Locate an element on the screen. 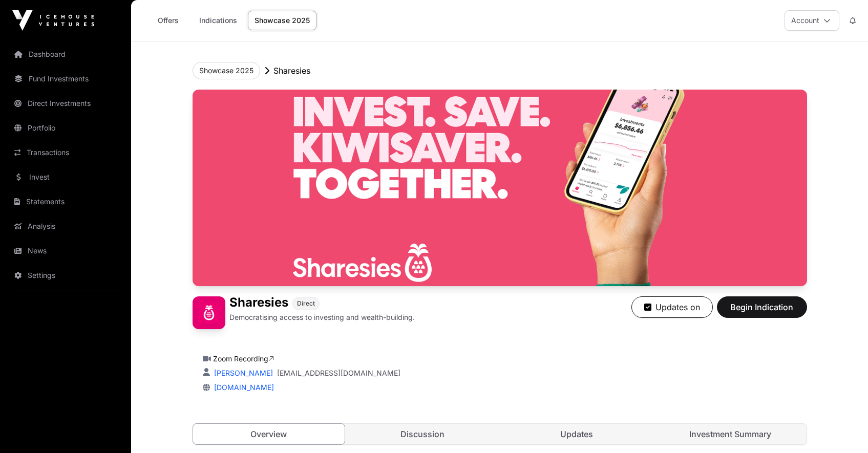 This screenshot has width=868, height=453. button: Updates on is located at coordinates (672, 308).